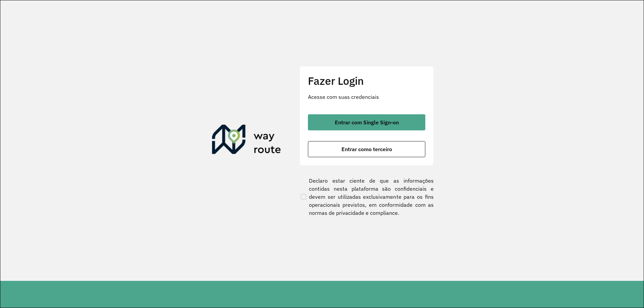 This screenshot has height=308, width=644. Describe the element at coordinates (367, 97) in the screenshot. I see `p: Acesse com suas credenciais` at that location.